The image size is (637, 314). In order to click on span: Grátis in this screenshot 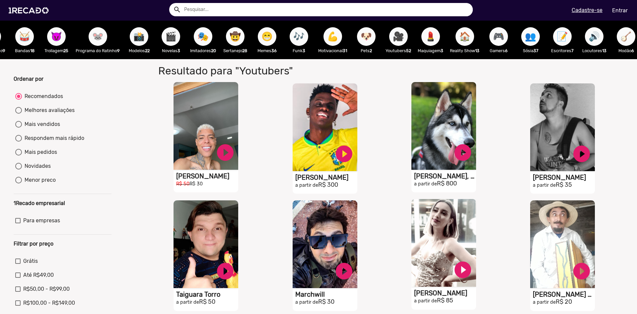, I will do `click(31, 261)`.